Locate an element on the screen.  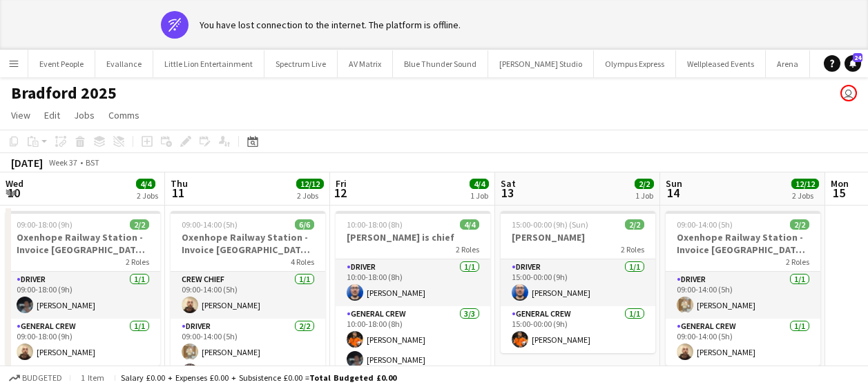
a: View is located at coordinates (21, 115).